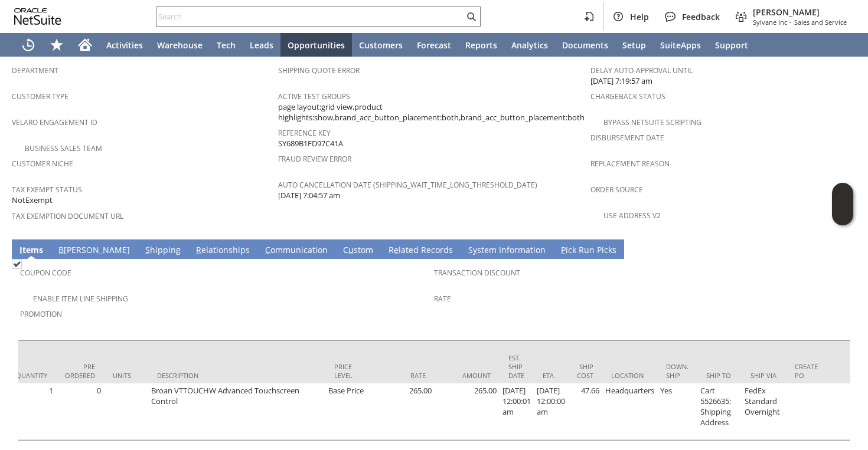  I want to click on span: P, so click(563, 250).